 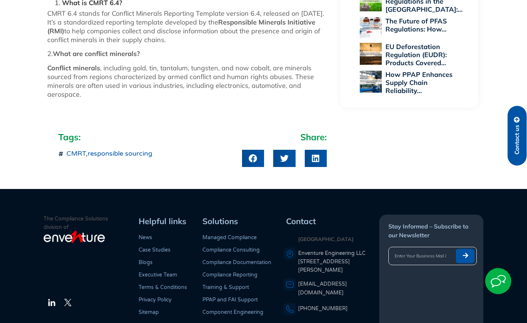 I want to click on a: Blogs, so click(x=145, y=262).